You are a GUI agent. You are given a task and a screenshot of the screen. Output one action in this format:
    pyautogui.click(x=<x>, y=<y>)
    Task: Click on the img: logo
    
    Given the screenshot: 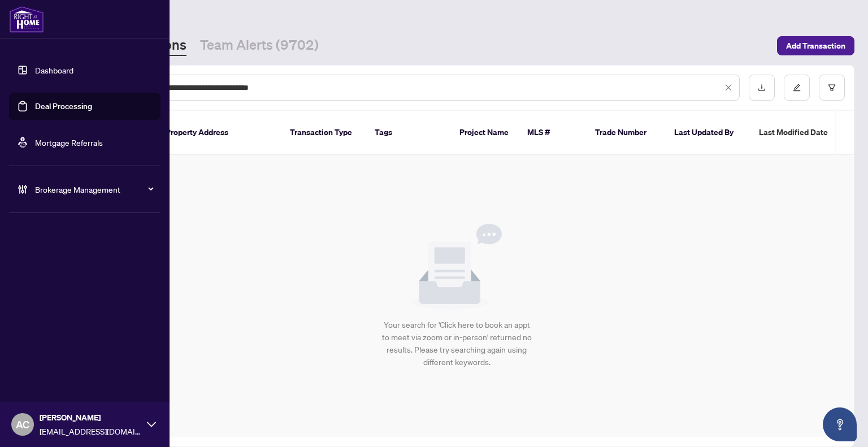 What is the action you would take?
    pyautogui.click(x=27, y=19)
    